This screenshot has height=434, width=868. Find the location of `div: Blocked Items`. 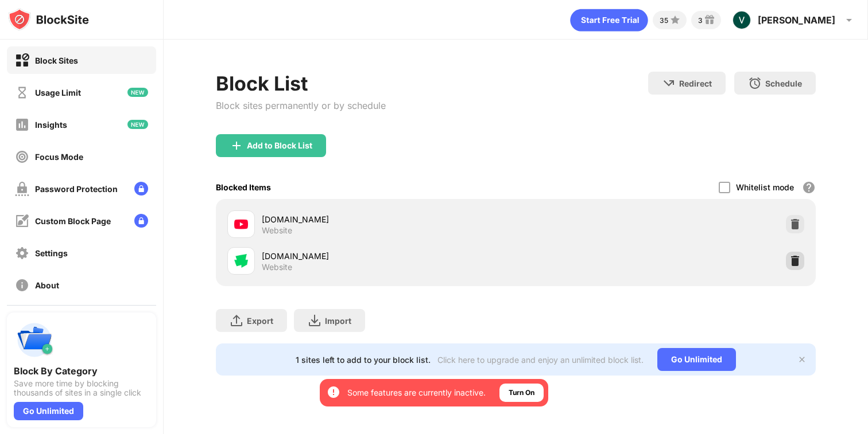

div: Blocked Items is located at coordinates (244, 187).